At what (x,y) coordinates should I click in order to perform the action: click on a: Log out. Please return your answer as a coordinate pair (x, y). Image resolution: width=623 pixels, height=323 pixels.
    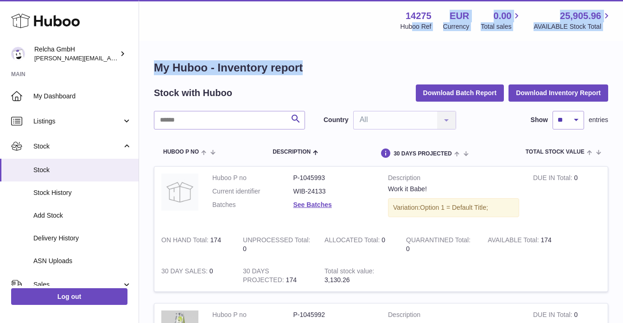
    Looking at the image, I should click on (69, 296).